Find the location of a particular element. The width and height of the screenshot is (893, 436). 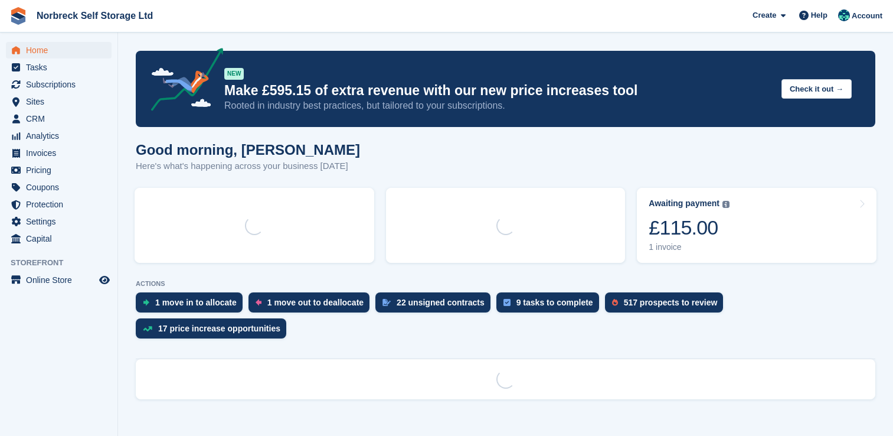

span: Storefront is located at coordinates (64, 263).